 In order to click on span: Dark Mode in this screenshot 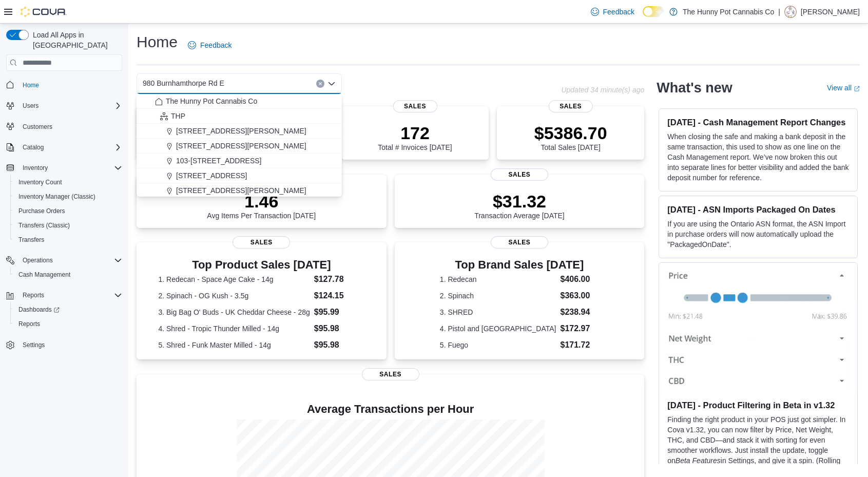, I will do `click(643, 17)`.